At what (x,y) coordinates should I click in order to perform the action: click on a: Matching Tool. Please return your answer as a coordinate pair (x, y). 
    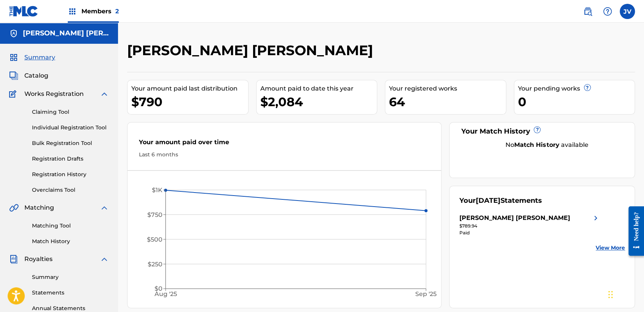
    Looking at the image, I should click on (70, 226).